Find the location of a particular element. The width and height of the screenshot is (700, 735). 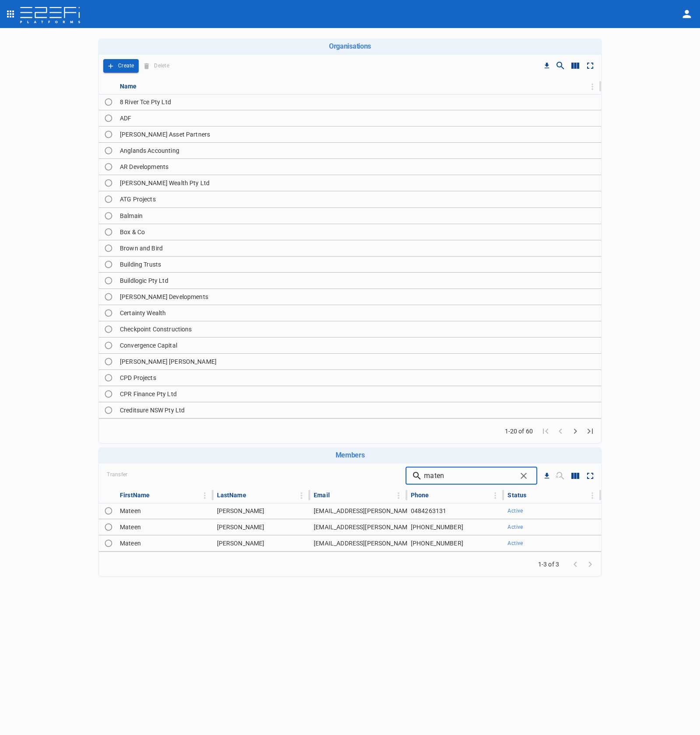

td: Certainty Wealth is located at coordinates (359, 313).